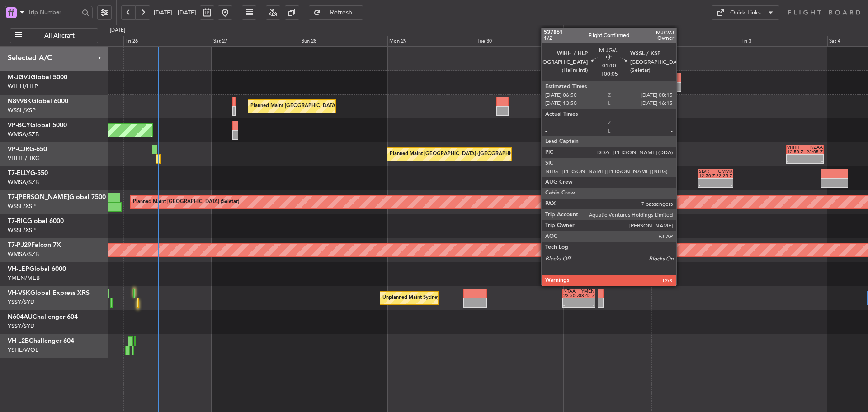  What do you see at coordinates (19, 77) in the screenshot?
I see `span: M-JGVJ` at bounding box center [19, 77].